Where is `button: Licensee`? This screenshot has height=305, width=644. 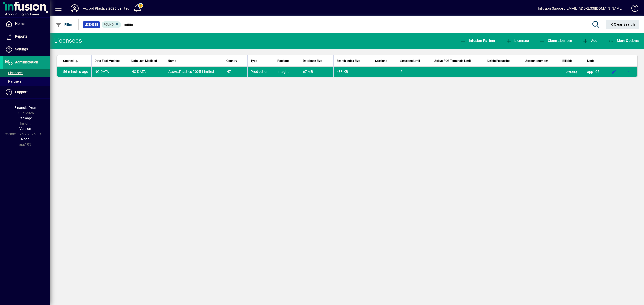 button: Licensee is located at coordinates (517, 41).